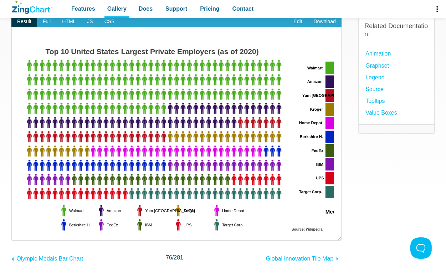  What do you see at coordinates (304, 258) in the screenshot?
I see `a: Global Innovation Tile Map` at bounding box center [304, 258].